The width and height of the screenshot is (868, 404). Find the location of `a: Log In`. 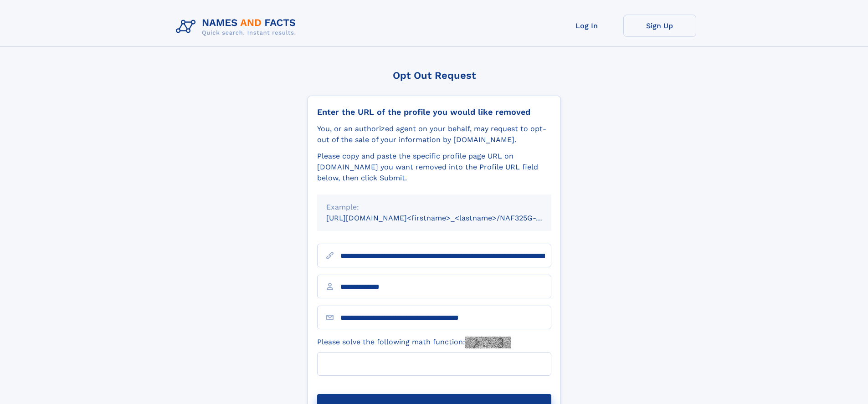

a: Log In is located at coordinates (587, 26).